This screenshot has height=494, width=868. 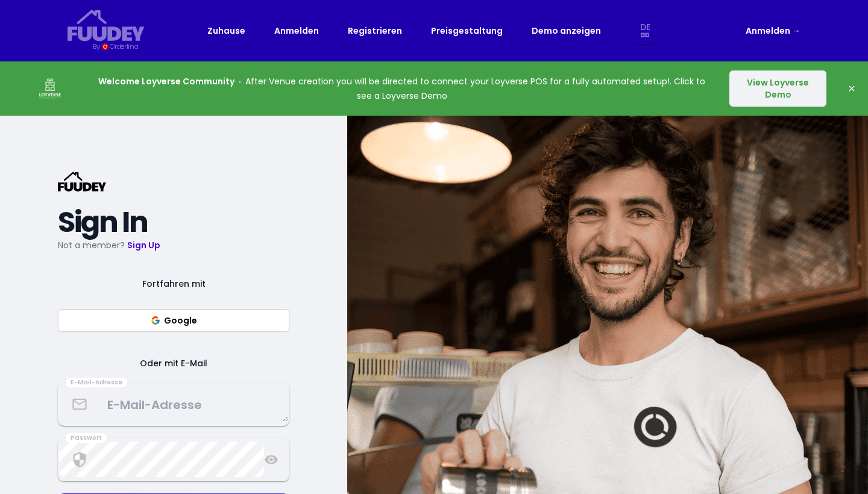 What do you see at coordinates (166, 81) in the screenshot?
I see `strong: Welcome Loyverse Community` at bounding box center [166, 81].